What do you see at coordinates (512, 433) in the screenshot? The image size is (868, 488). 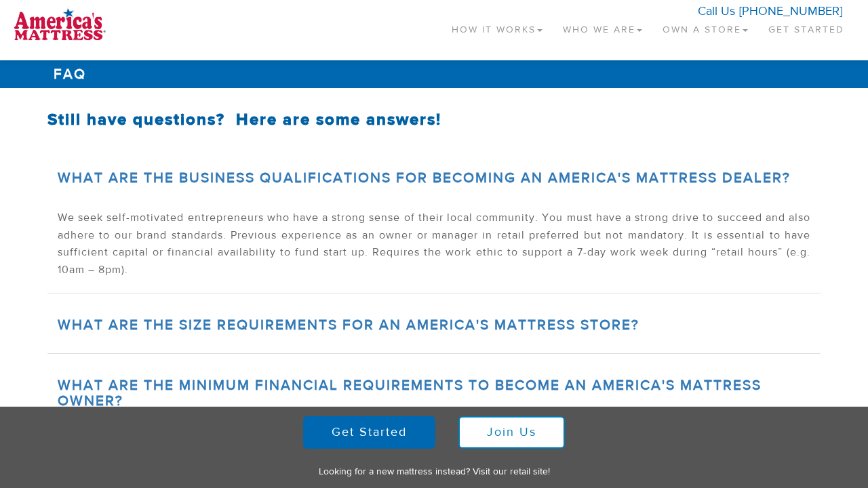 I see `a: Join Us` at bounding box center [512, 433].